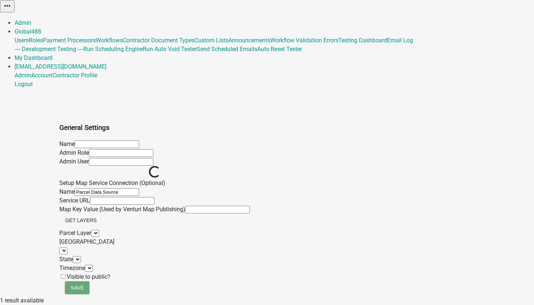 The height and width of the screenshot is (305, 534). I want to click on a: ---- Development Testing ----, so click(49, 49).